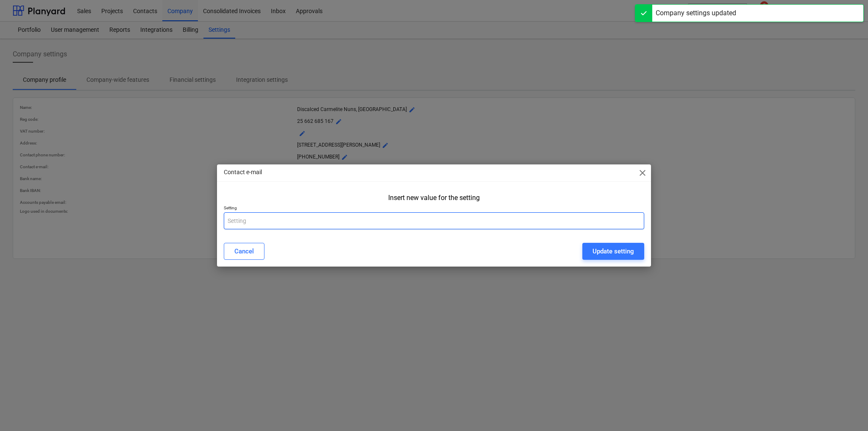 The image size is (868, 431). What do you see at coordinates (434, 209) in the screenshot?
I see `p: Setting` at bounding box center [434, 209].